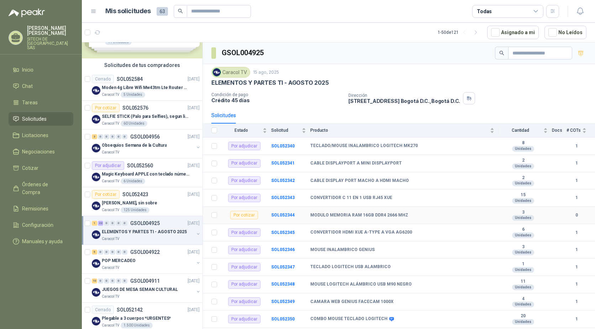 Image resolution: width=595 pixels, height=329 pixels. Describe the element at coordinates (404, 95) in the screenshot. I see `p: Dirección` at that location.